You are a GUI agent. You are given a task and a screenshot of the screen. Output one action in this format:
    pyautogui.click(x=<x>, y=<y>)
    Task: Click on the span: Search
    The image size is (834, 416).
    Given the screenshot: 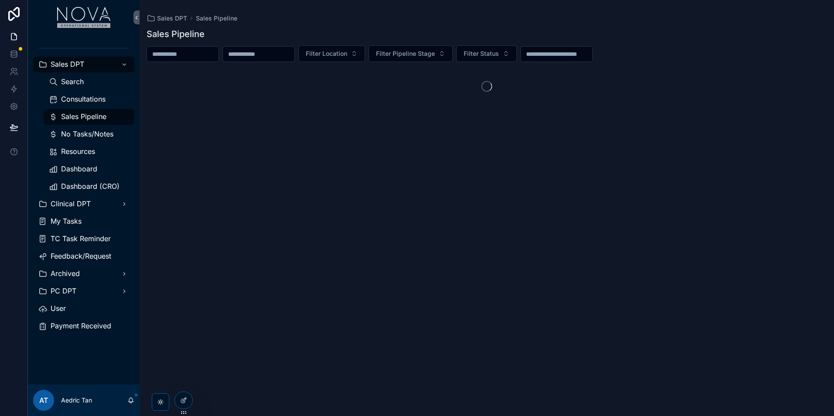 What is the action you would take?
    pyautogui.click(x=72, y=82)
    